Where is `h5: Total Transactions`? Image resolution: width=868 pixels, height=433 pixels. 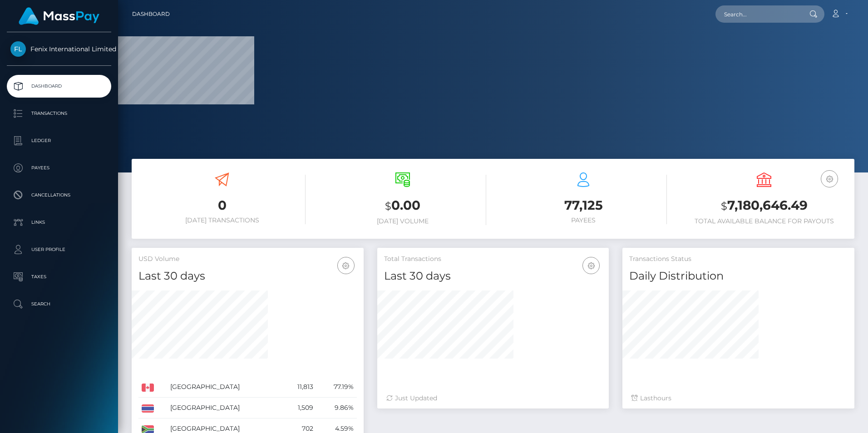 h5: Total Transactions is located at coordinates (493, 259).